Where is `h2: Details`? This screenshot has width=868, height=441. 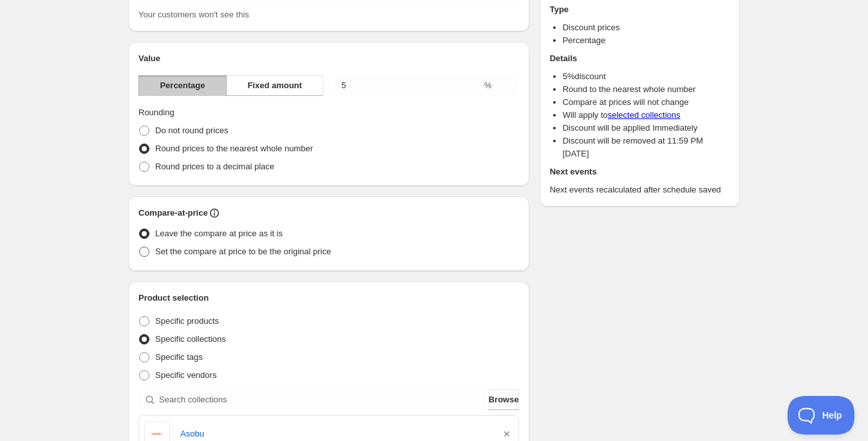 h2: Details is located at coordinates (640, 58).